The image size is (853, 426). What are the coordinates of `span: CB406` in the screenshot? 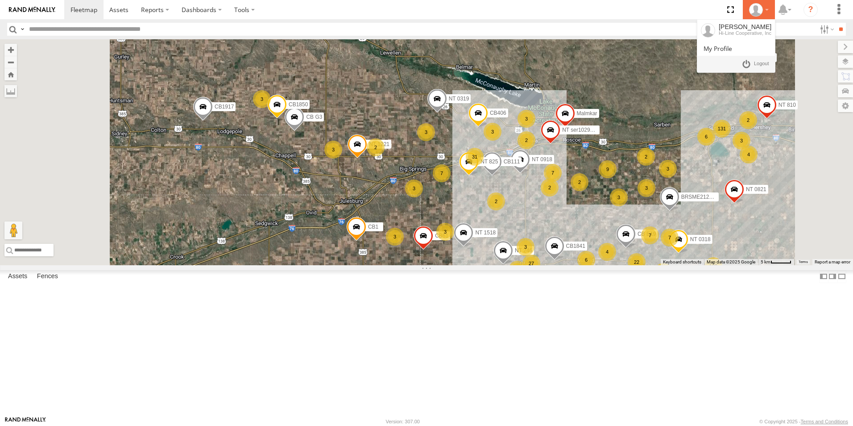 It's located at (498, 113).